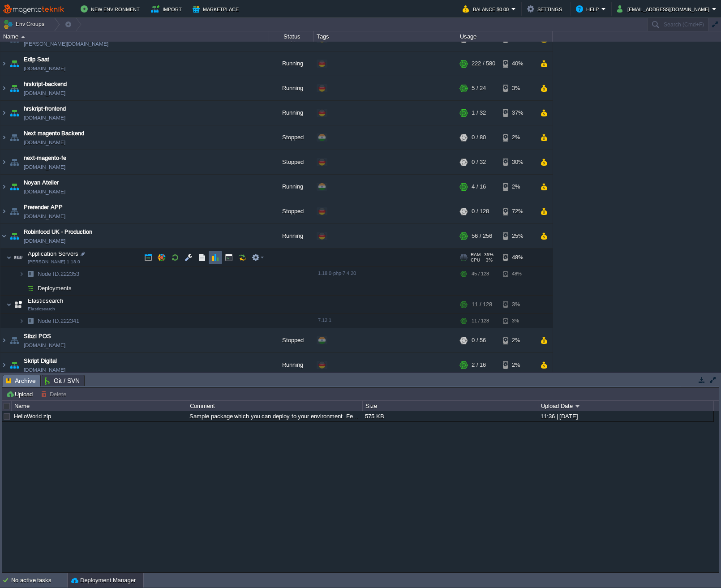 Image resolution: width=721 pixels, height=588 pixels. What do you see at coordinates (59, 274) in the screenshot?
I see `span: 222353` at bounding box center [59, 274].